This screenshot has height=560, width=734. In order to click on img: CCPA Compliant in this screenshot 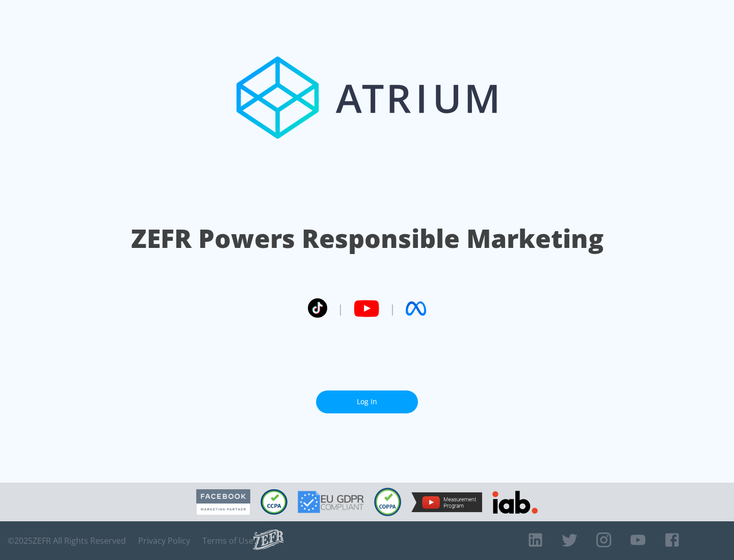, I will do `click(274, 502)`.